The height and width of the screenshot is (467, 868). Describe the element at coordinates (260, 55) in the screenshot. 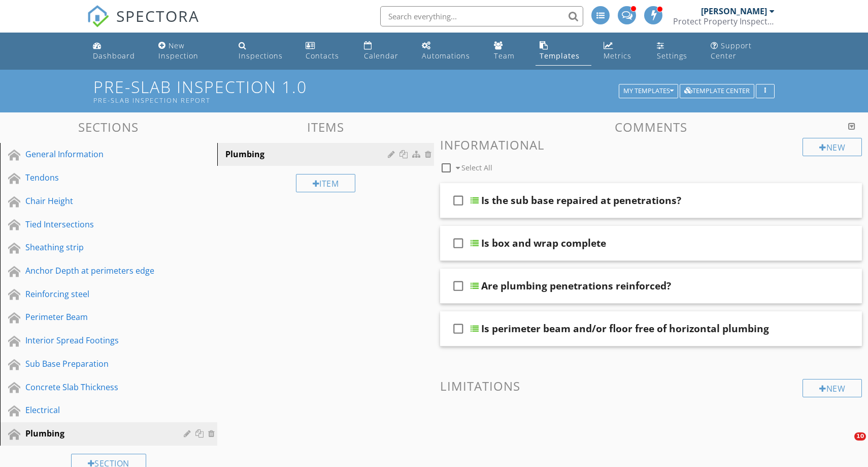

I see `div: Inspections` at that location.